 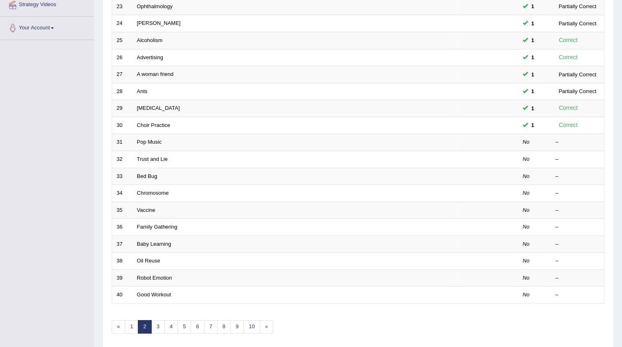 I want to click on a: Your Account, so click(x=47, y=27).